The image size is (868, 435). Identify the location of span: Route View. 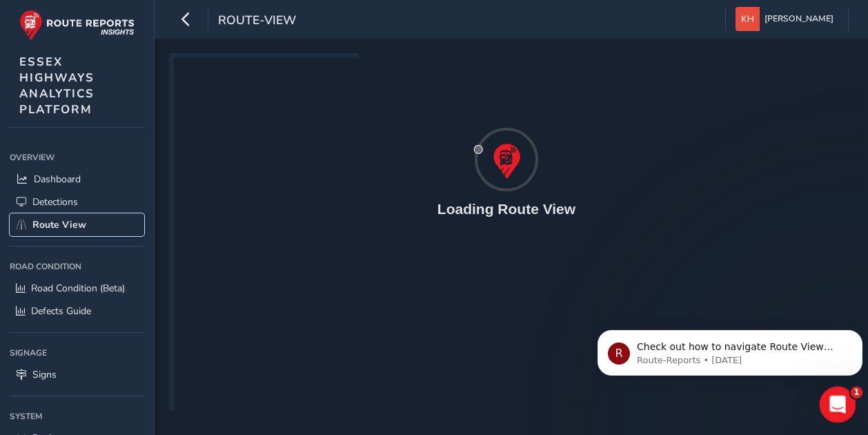
(59, 225).